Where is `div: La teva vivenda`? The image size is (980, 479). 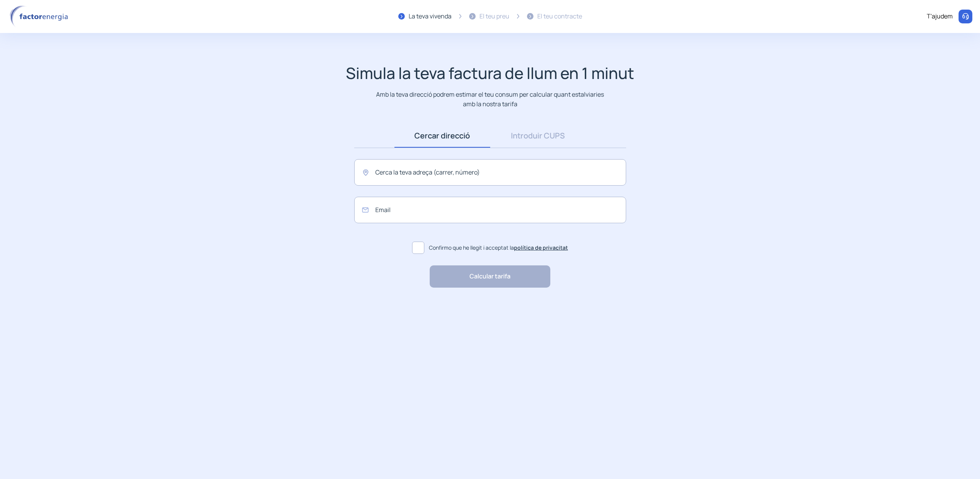
div: La teva vivenda is located at coordinates (431, 17).